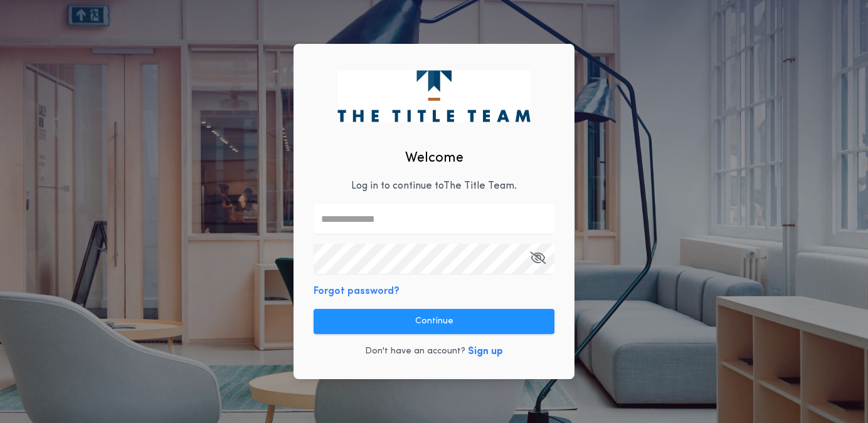  Describe the element at coordinates (433, 96) in the screenshot. I see `img: logo` at that location.